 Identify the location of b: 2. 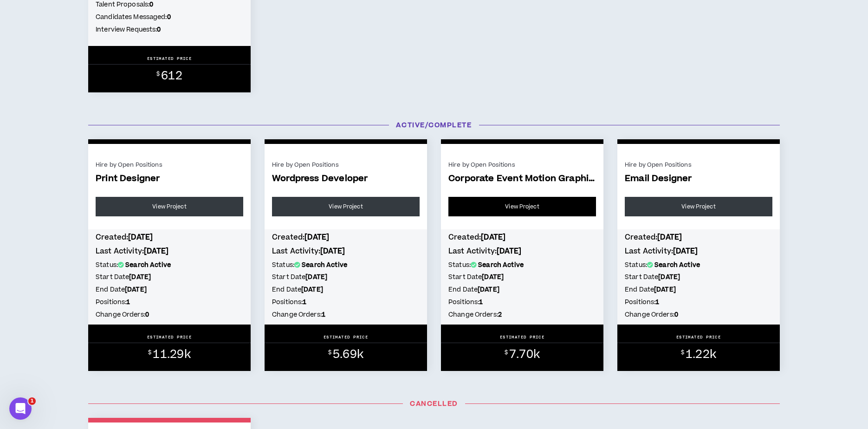
(500, 315).